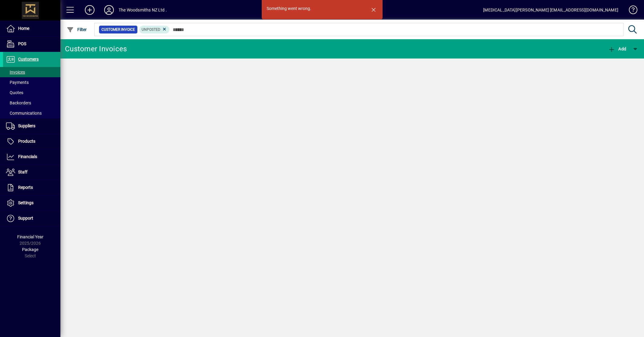 Image resolution: width=644 pixels, height=337 pixels. Describe the element at coordinates (27, 126) in the screenshot. I see `span: Suppliers` at that location.